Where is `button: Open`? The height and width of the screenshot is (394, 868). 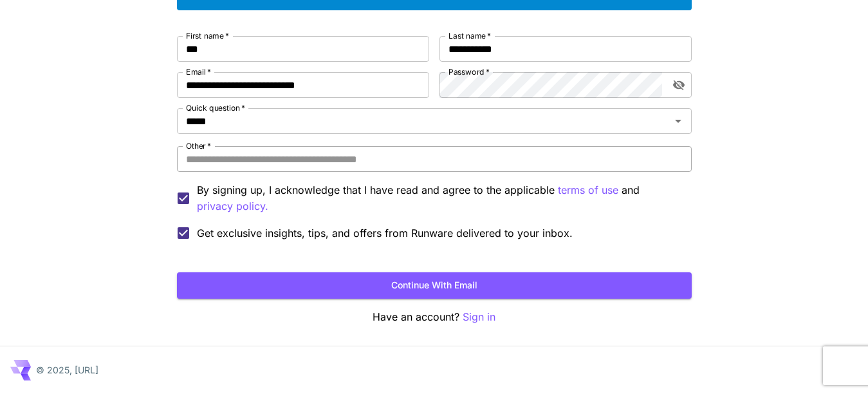
button: Open is located at coordinates (678, 121).